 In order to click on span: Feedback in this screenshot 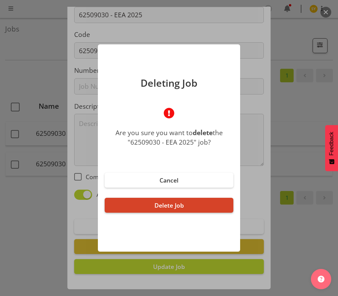, I will do `click(332, 144)`.